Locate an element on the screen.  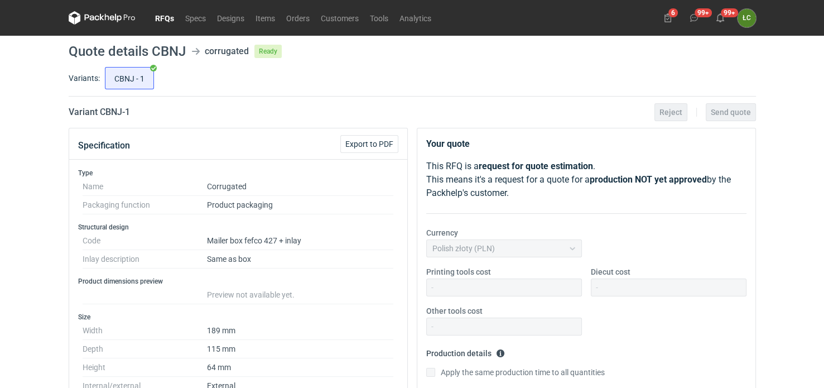
h3: Type is located at coordinates (238, 173).